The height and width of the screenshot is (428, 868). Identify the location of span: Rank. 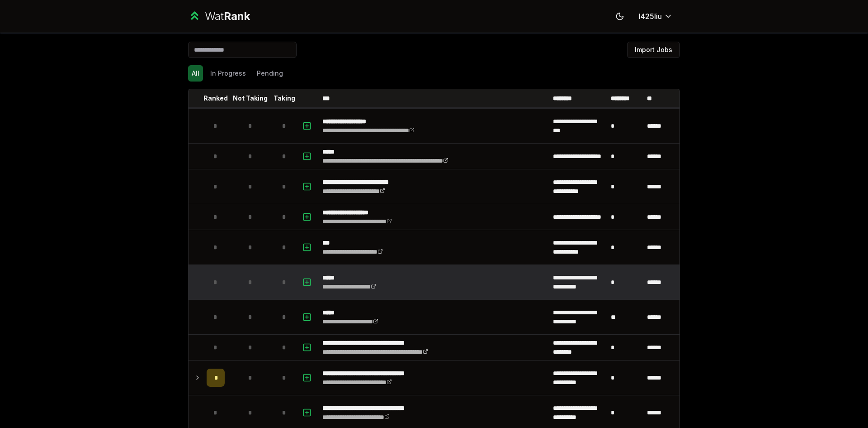
(237, 16).